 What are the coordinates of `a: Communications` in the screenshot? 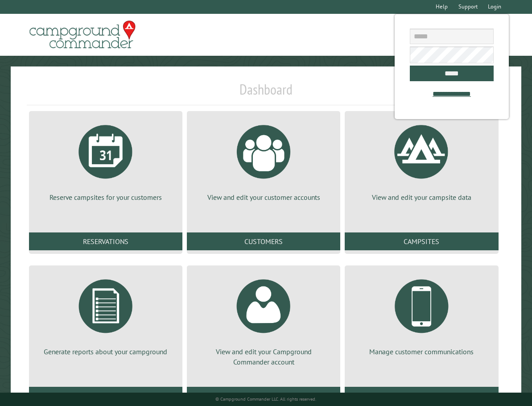 It's located at (422, 396).